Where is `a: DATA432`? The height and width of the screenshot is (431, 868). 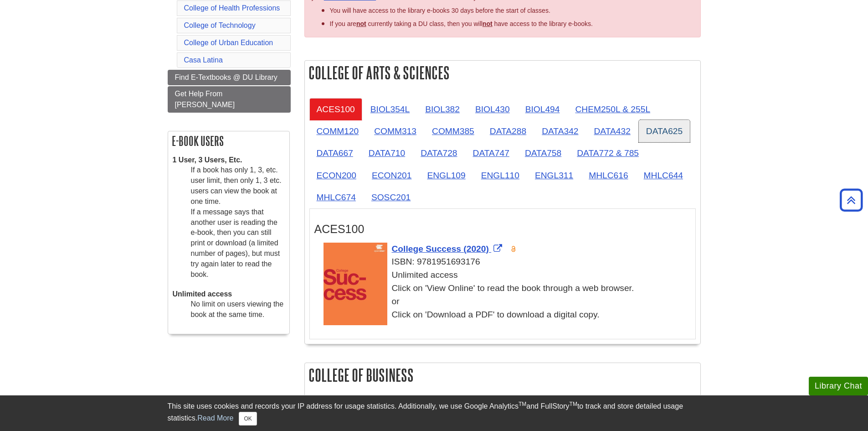 a: DATA432 is located at coordinates (612, 131).